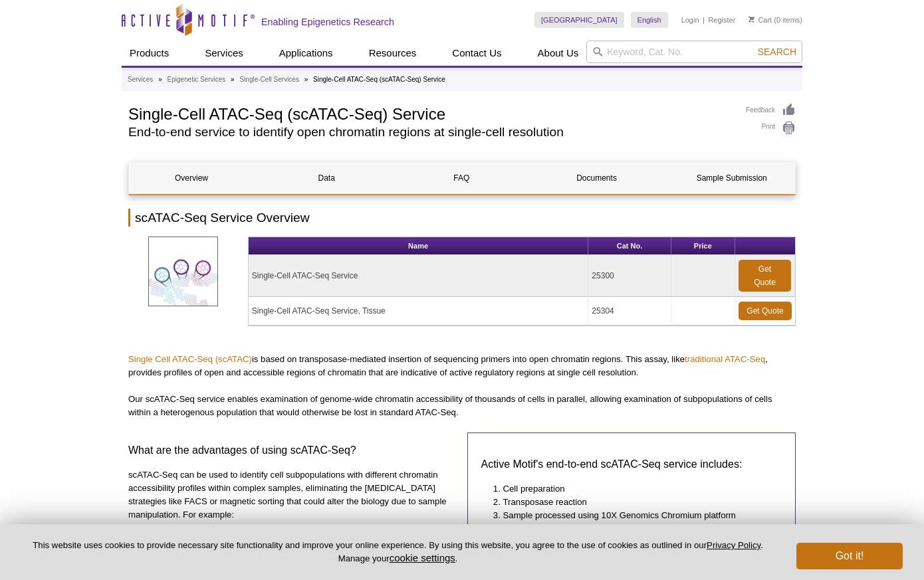  I want to click on a: Print, so click(770, 128).